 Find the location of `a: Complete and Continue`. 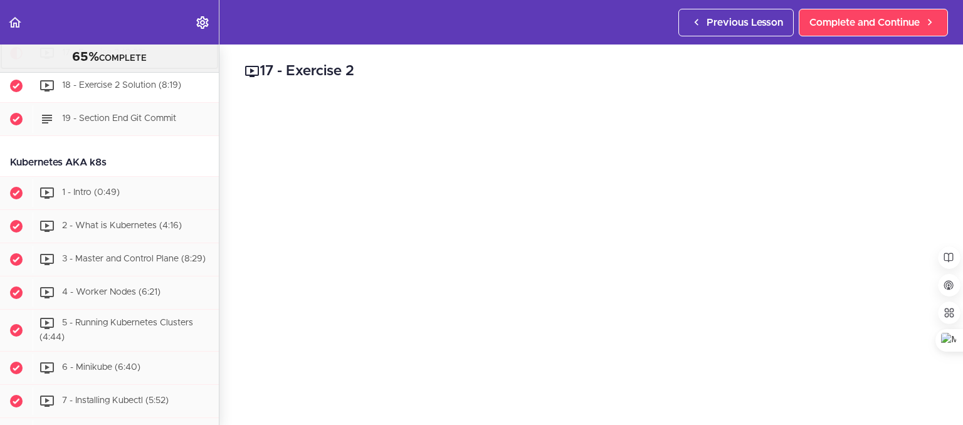

a: Complete and Continue is located at coordinates (873, 23).